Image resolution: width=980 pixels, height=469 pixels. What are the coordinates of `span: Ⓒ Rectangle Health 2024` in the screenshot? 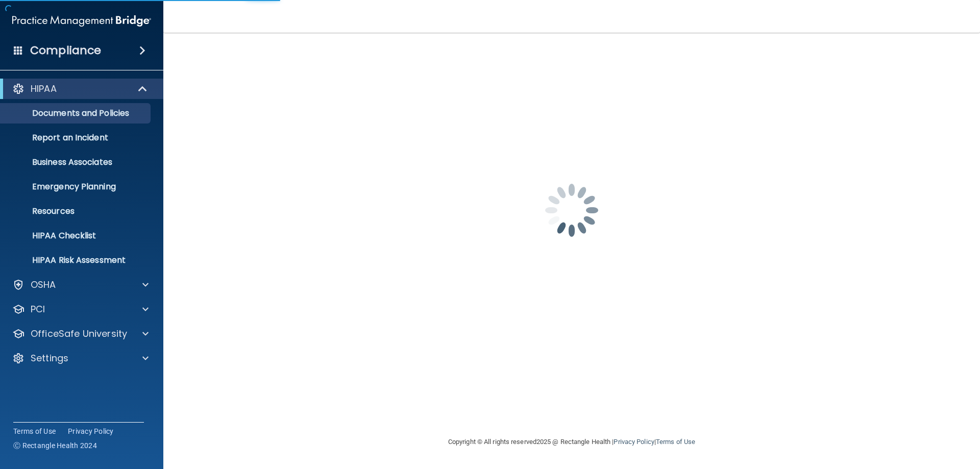 It's located at (55, 445).